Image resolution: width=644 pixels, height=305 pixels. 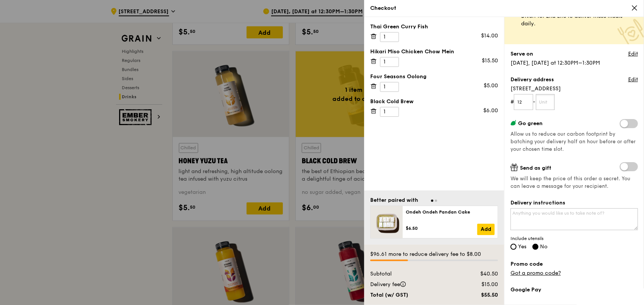 What do you see at coordinates (433, 201) in the screenshot?
I see `span: Go to slide 1` at bounding box center [433, 201].